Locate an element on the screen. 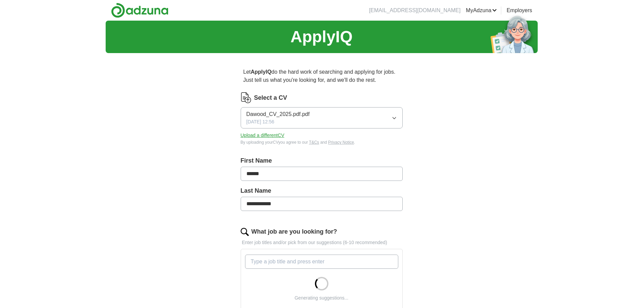 This screenshot has width=643, height=308. label: Select a CV is located at coordinates (271, 98).